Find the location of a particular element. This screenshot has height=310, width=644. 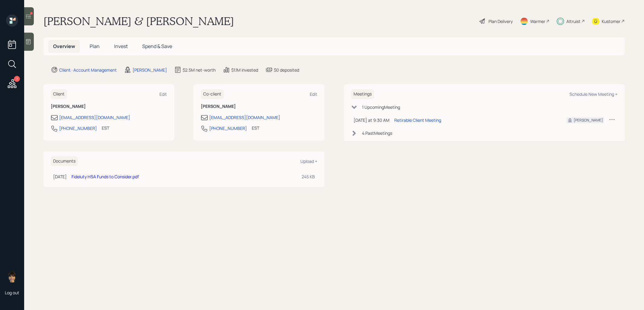

span: Overview is located at coordinates (64, 46).